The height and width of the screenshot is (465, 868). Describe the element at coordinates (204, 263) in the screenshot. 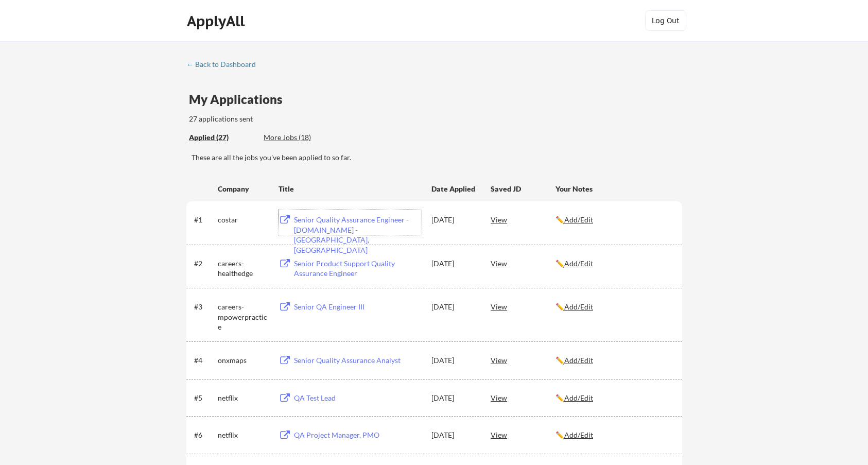

I see `div: #2` at that location.